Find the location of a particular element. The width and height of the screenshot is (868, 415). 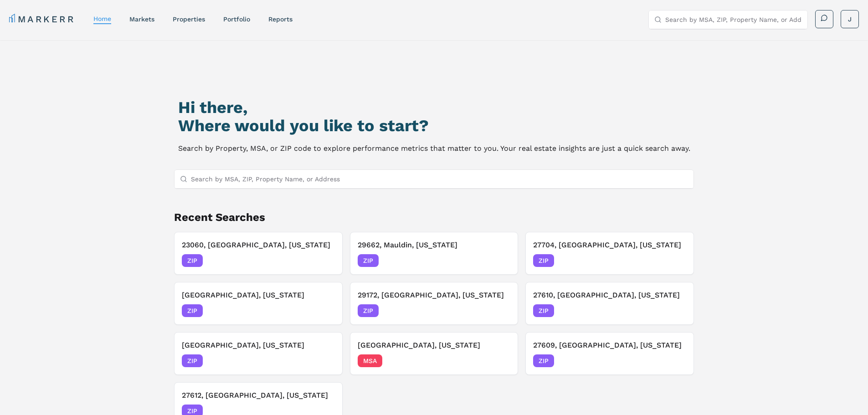

button: J is located at coordinates (849, 19).